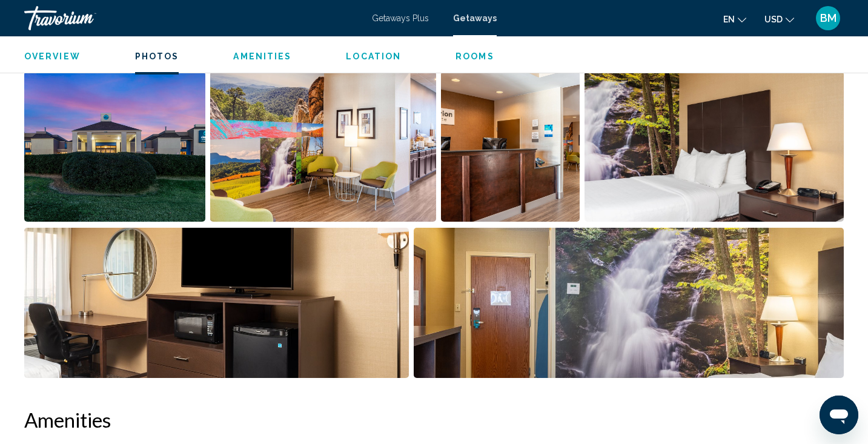 The height and width of the screenshot is (444, 868). Describe the element at coordinates (157, 56) in the screenshot. I see `button: Photos` at that location.